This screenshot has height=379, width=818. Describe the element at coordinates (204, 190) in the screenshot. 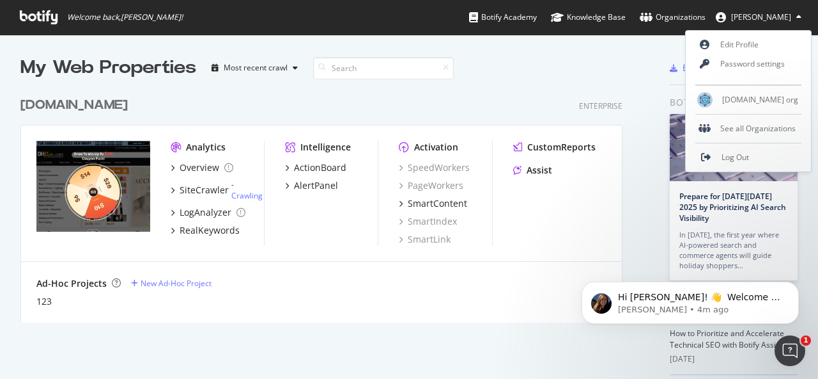

I see `div: SiteCrawler` at that location.